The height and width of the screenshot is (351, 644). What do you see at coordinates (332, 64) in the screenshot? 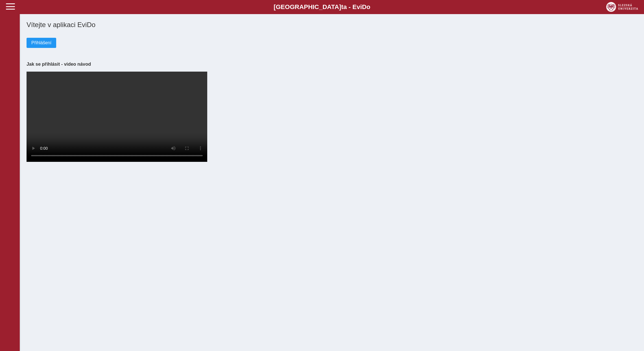
I see `h3: Jak se přihlásit - video návod` at bounding box center [332, 64].